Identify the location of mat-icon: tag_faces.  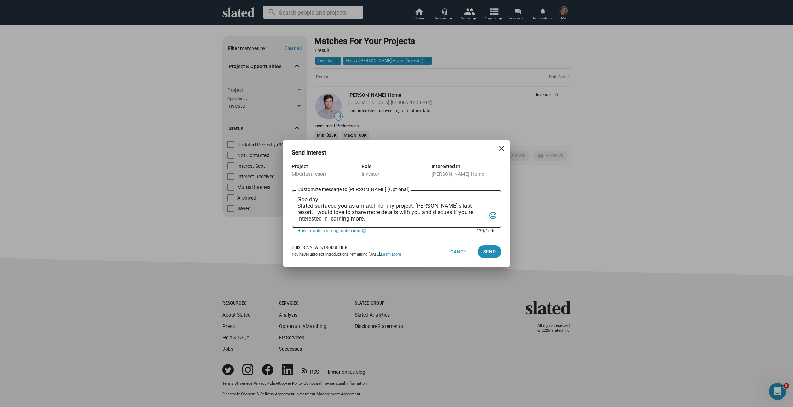
(493, 215).